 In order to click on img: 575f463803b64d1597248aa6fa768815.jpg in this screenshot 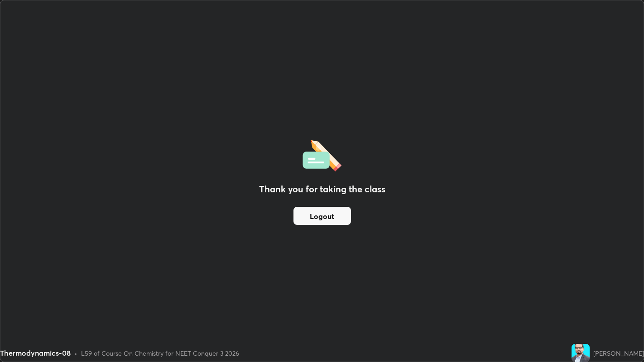, I will do `click(580, 352)`.